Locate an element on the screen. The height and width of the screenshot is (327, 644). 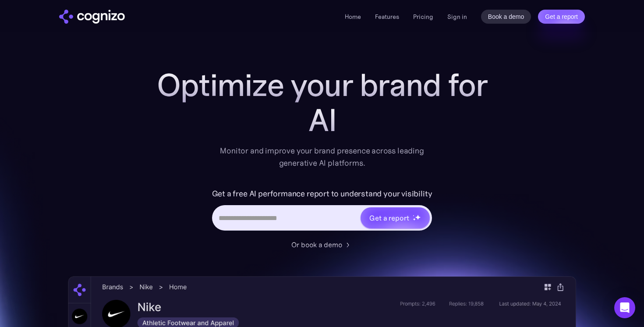
div: Get a report is located at coordinates (389, 218).